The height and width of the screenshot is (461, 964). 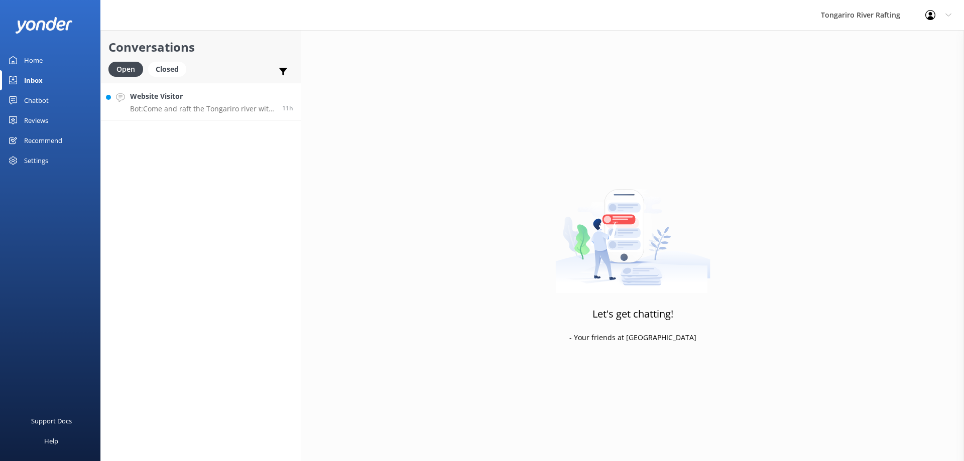 I want to click on div: Recommend, so click(x=43, y=141).